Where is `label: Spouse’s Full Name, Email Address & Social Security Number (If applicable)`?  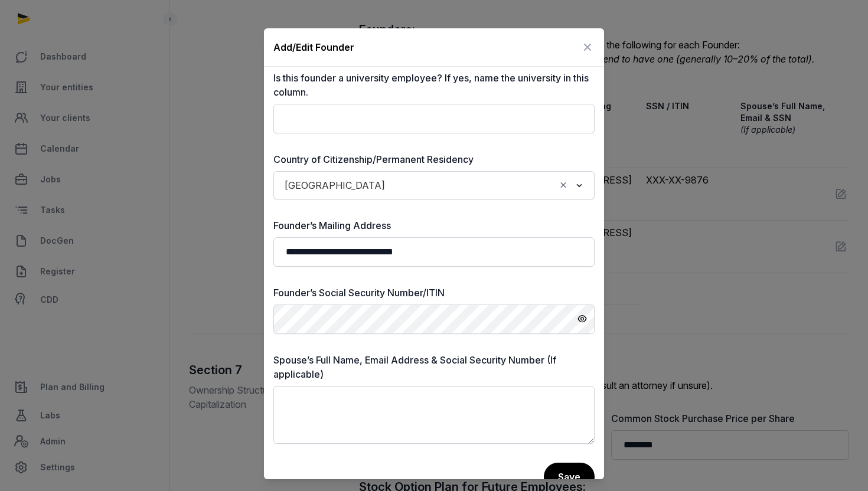
label: Spouse’s Full Name, Email Address & Social Security Number (If applicable) is located at coordinates (434, 367).